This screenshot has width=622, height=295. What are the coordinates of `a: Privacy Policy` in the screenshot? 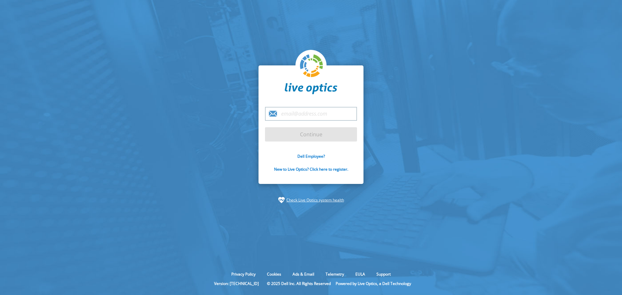 It's located at (243, 274).